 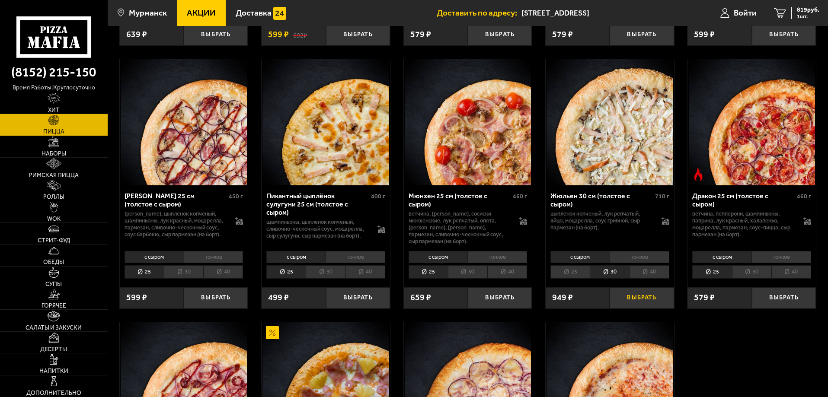 What do you see at coordinates (326, 122) in the screenshot?
I see `a: Пикантный цыплёнок сулугуни 25 см (толстое с сыром)` at bounding box center [326, 122].